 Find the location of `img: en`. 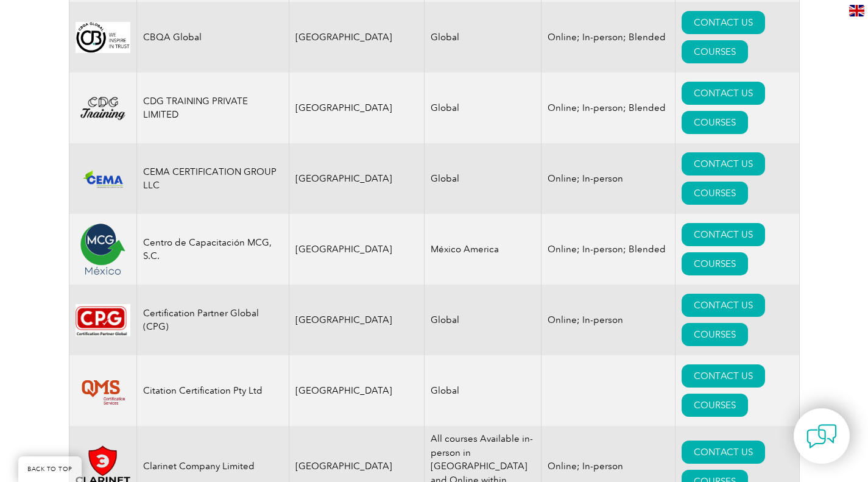

img: en is located at coordinates (857, 10).